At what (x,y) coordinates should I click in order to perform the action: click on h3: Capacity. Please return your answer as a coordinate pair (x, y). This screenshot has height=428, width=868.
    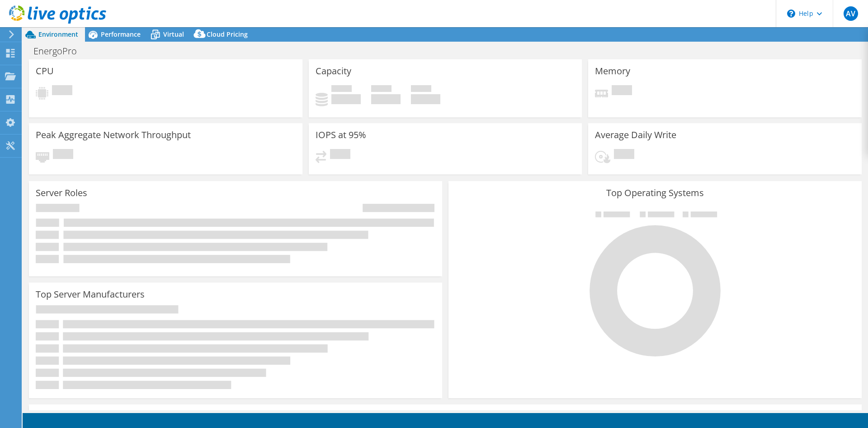
    Looking at the image, I should click on (333, 71).